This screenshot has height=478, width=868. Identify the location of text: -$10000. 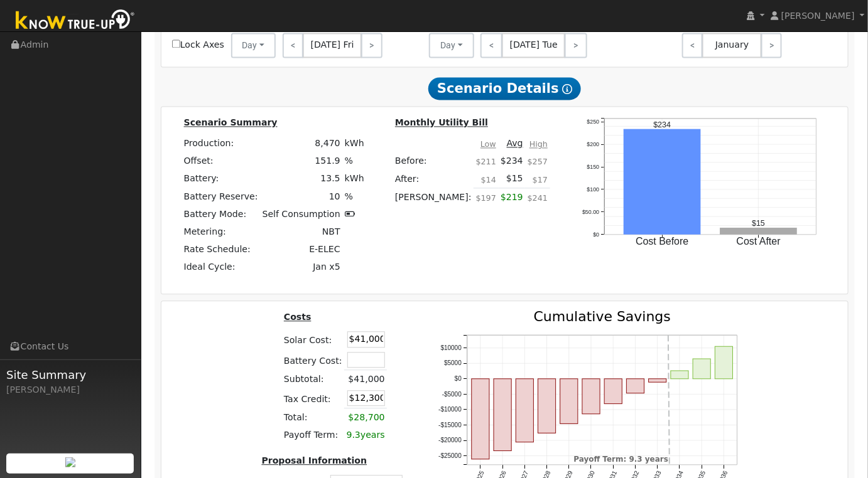
(450, 410).